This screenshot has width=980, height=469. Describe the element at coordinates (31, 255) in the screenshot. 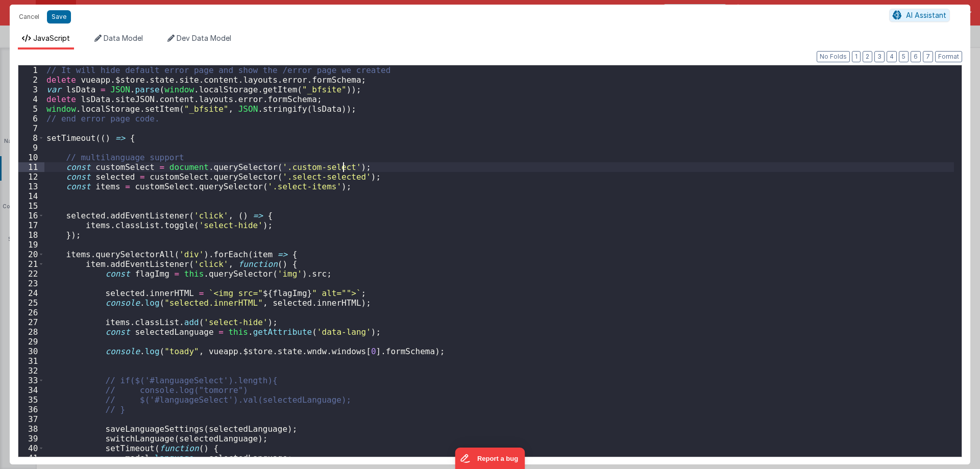

I see `div: 20` at that location.